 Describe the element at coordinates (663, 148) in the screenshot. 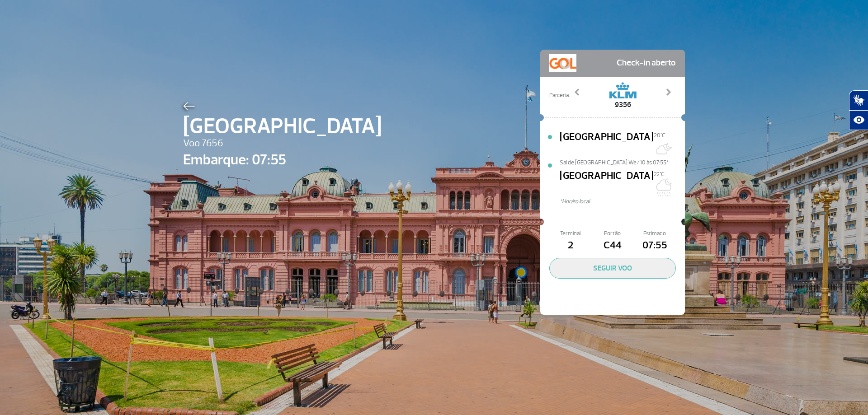

I see `img: Muitas nuvens` at that location.